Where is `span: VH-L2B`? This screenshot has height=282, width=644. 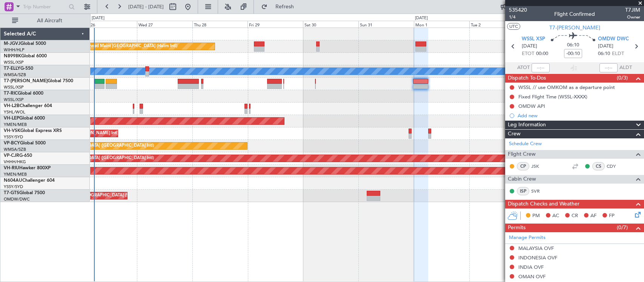 span: VH-L2B is located at coordinates (12, 106).